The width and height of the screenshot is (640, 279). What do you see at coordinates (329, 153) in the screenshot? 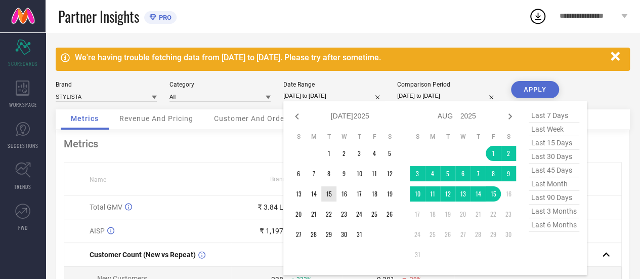
I see `td: Tue Jul 01 2025` at bounding box center [329, 153].